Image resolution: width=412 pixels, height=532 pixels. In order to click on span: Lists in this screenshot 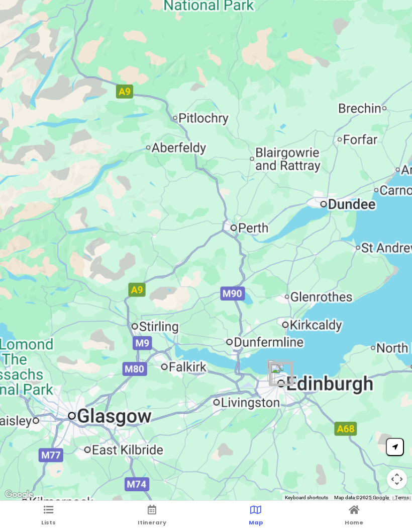, I will do `click(48, 522)`.